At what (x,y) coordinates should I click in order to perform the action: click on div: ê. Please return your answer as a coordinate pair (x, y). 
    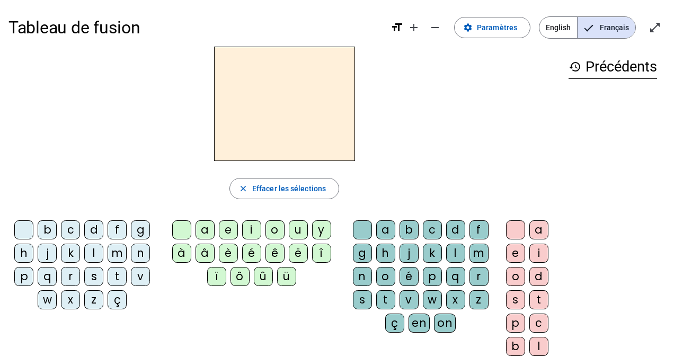
    Looking at the image, I should click on (275, 253).